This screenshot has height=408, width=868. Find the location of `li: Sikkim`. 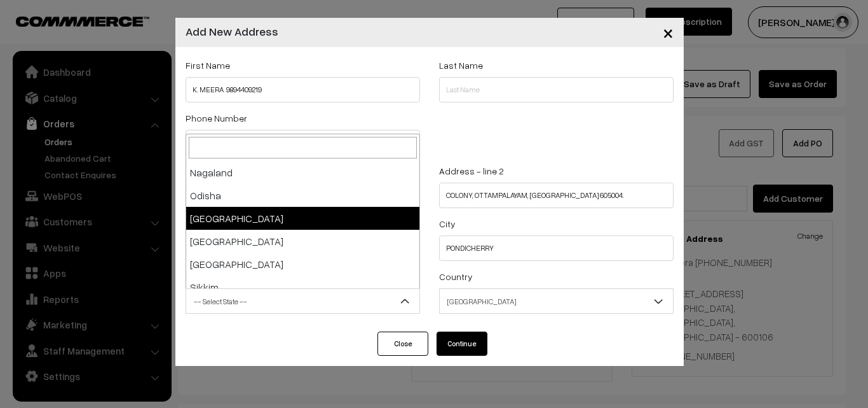

li: Sikkim is located at coordinates (303, 287).